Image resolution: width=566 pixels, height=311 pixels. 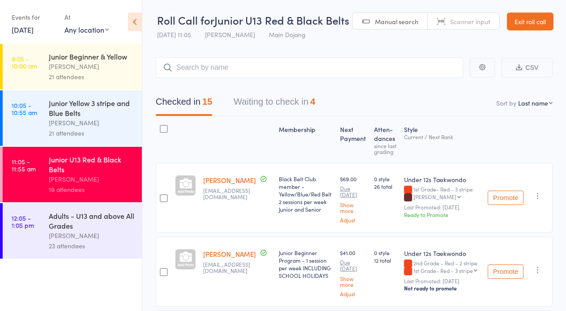 I want to click on button: Checked in15, so click(x=184, y=104).